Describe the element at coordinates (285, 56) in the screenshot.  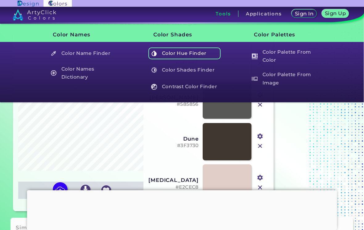
I see `h5: Color Palette From Color` at that location.